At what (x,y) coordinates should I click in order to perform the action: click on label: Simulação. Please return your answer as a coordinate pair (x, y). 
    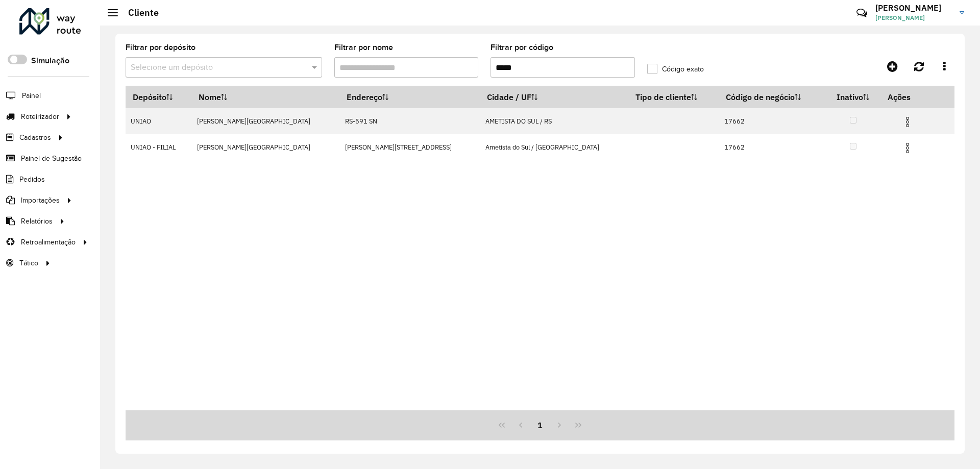
    Looking at the image, I should click on (50, 60).